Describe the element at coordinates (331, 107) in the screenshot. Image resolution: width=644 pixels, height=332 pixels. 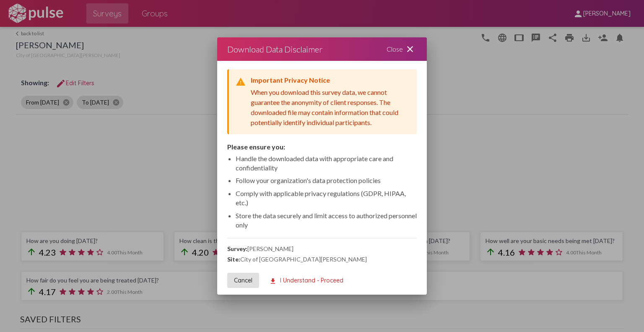
I see `div: When you download this survey data, we cannot guarantee the anonymity of client responses. The do...` at that location.